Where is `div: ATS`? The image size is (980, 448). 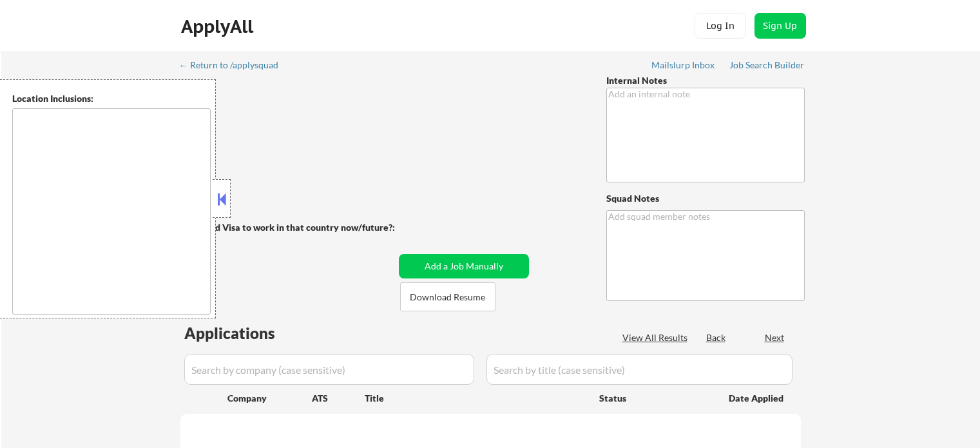 div: ATS is located at coordinates (338, 399).